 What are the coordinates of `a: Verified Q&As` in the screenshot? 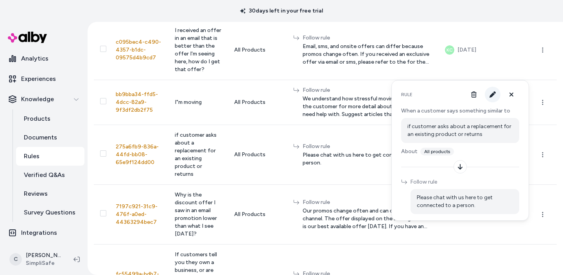 It's located at (50, 175).